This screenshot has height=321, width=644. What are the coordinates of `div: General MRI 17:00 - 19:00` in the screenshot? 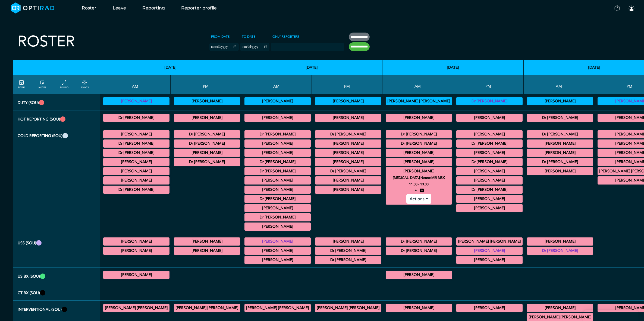 It's located at (489, 209).